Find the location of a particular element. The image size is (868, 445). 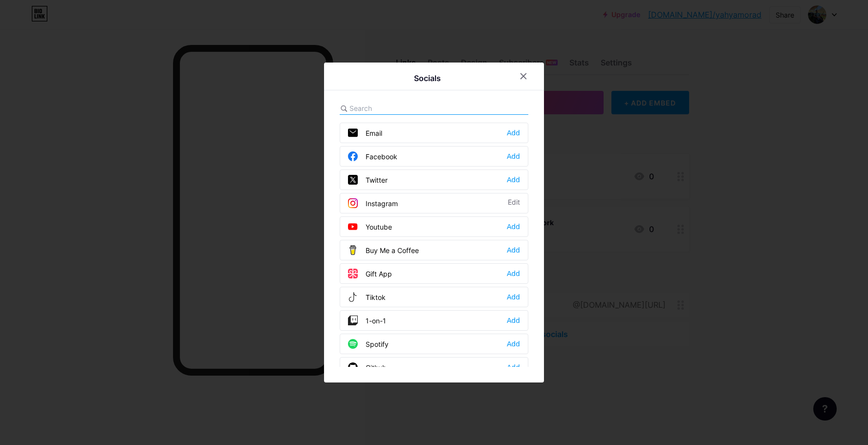

div: Instagram is located at coordinates (373, 203).